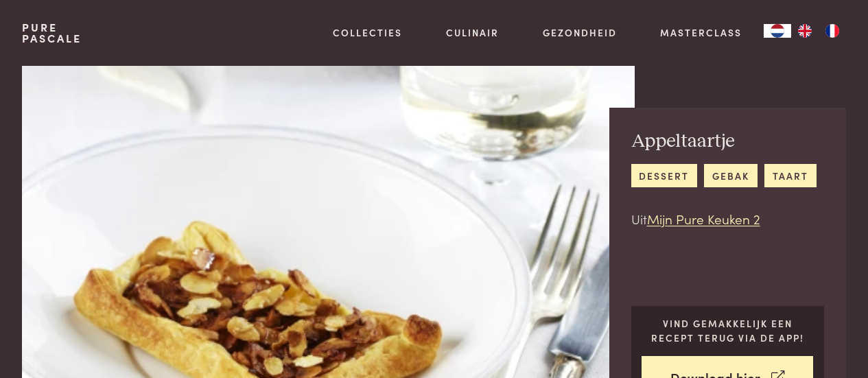 This screenshot has height=378, width=868. What do you see at coordinates (472, 32) in the screenshot?
I see `a: Culinair` at bounding box center [472, 32].